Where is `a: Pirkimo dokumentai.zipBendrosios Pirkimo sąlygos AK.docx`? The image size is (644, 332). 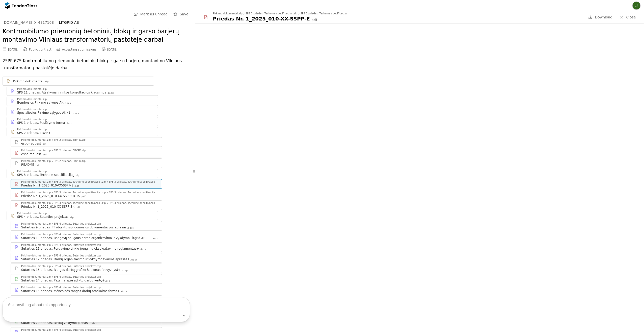 a: Pirkimo dokumentai.zipBendrosios Pirkimo sąlygos AK.docx is located at coordinates (82, 101).